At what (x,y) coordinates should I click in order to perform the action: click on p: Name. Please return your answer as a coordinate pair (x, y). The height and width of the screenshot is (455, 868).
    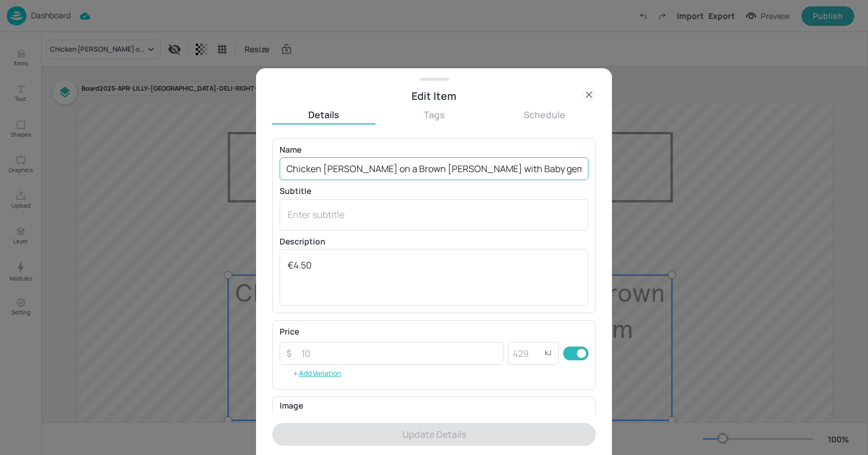
    Looking at the image, I should click on (434, 150).